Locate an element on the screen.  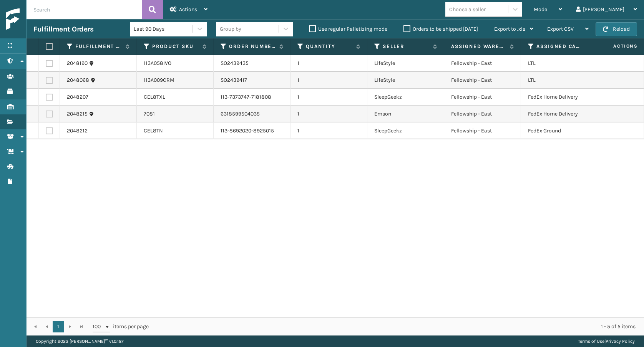
label: Quantity is located at coordinates (329, 47).